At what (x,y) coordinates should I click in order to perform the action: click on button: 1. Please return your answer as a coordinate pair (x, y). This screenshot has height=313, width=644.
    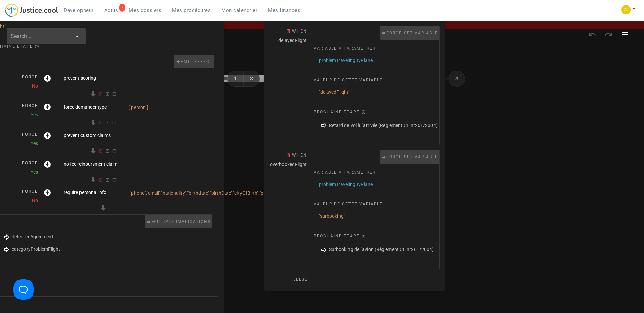
    Looking at the image, I should click on (235, 79).